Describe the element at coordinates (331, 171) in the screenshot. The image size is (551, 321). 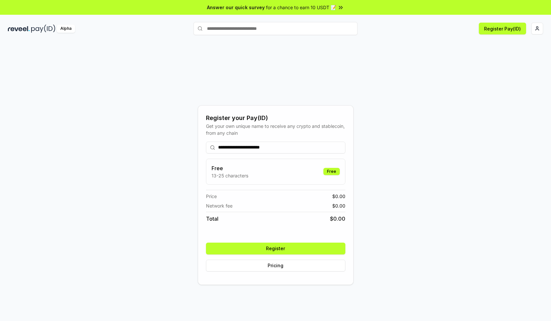
I see `div: Free` at that location.